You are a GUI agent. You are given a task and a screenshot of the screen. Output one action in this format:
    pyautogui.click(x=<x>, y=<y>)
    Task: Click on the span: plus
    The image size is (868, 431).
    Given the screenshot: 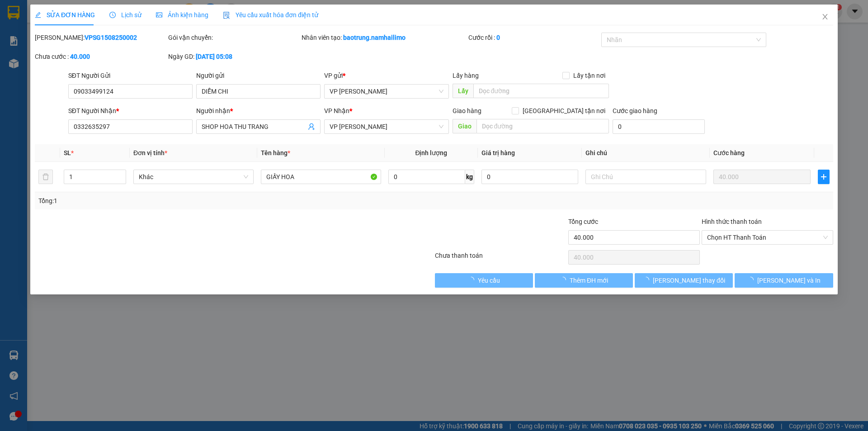 What is the action you would take?
    pyautogui.click(x=824, y=177)
    